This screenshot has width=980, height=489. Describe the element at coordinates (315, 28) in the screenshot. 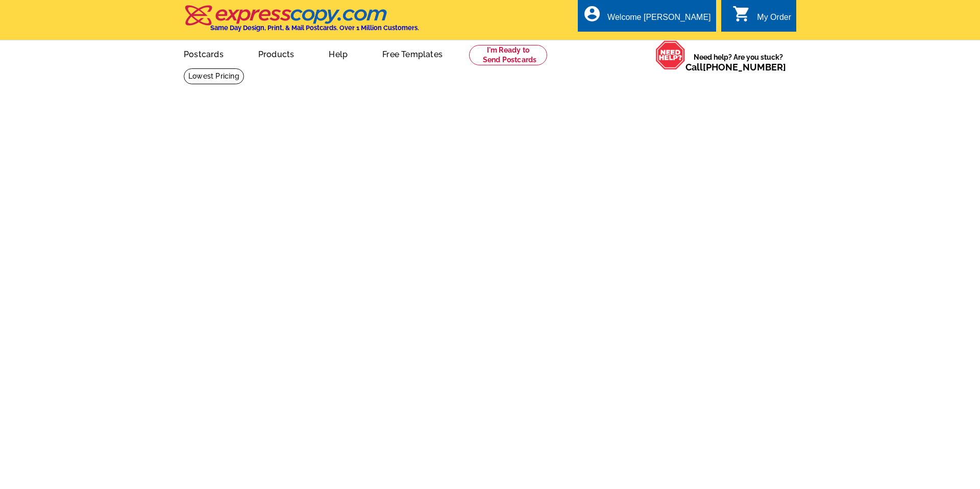

I see `h4: Same Day Design, Print, & Mail Postcards. Over 1 Million Customers.` at that location.